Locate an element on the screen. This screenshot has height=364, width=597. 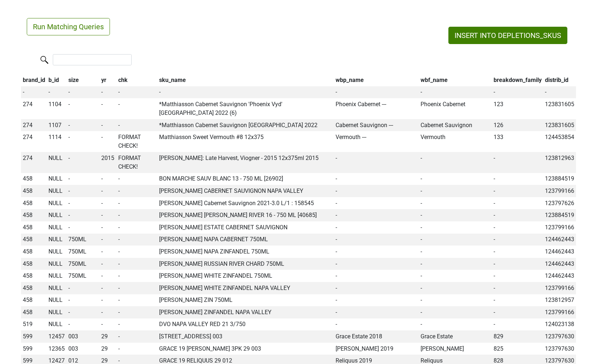
th: wbp_name: activate to sort column ascending is located at coordinates (376, 81).